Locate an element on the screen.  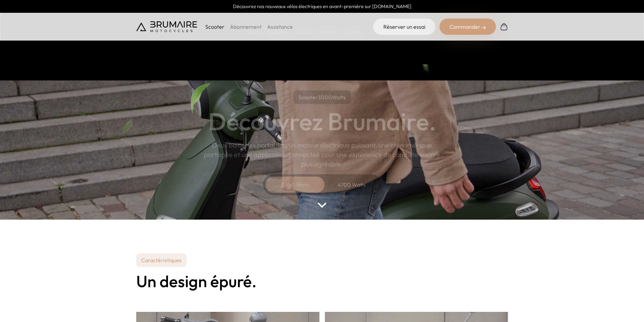
span: 3000 is located at coordinates (325, 97).